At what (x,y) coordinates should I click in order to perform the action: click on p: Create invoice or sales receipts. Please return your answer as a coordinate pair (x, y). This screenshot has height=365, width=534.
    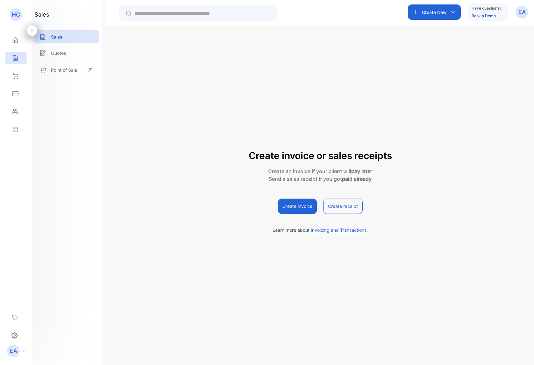
    Looking at the image, I should click on (320, 155).